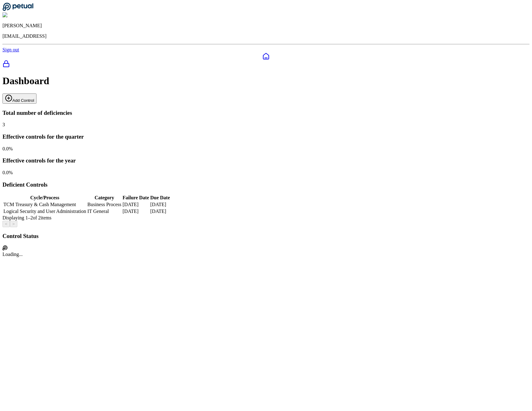 This screenshot has width=532, height=411. I want to click on th: Failure Date, so click(135, 198).